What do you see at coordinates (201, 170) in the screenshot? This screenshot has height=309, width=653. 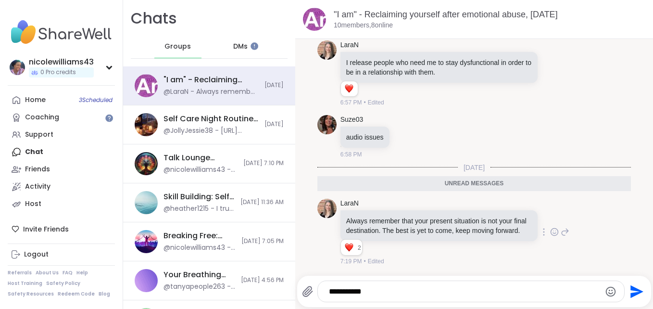 I see `div: @nicolewilliams43 - Sorry had a important phone call` at bounding box center [201, 170].